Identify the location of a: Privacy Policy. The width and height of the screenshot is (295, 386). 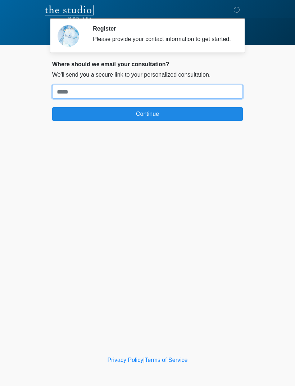
(125, 359).